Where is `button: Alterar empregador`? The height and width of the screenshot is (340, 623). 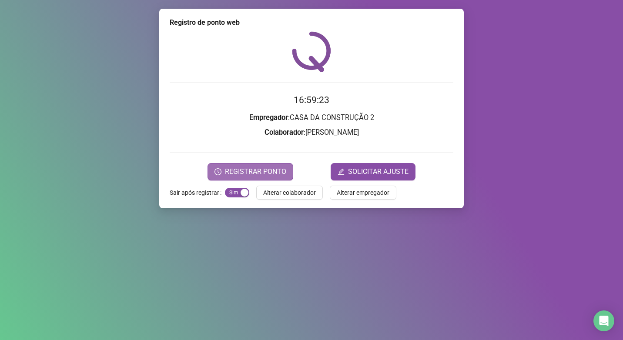
button: Alterar empregador is located at coordinates (363, 193).